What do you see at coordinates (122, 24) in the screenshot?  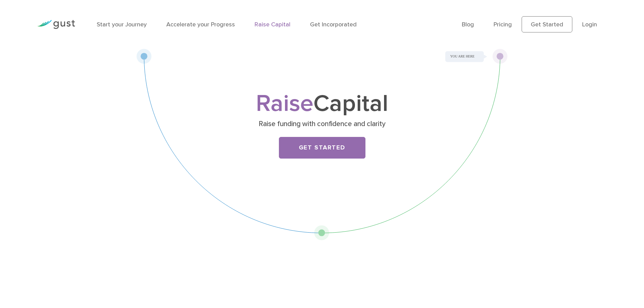 I see `a: Start your Journey` at bounding box center [122, 24].